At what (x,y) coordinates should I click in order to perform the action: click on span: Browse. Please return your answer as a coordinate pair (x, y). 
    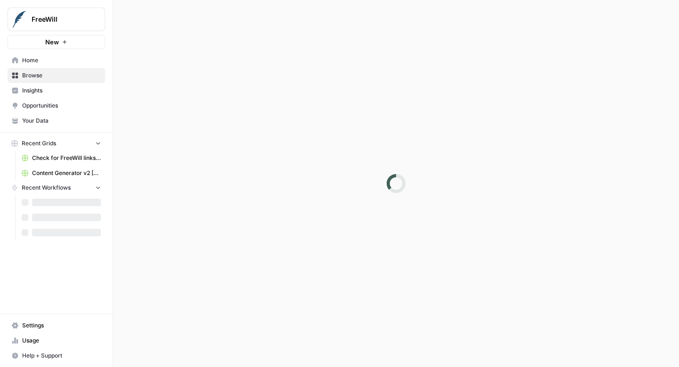
    Looking at the image, I should click on (61, 75).